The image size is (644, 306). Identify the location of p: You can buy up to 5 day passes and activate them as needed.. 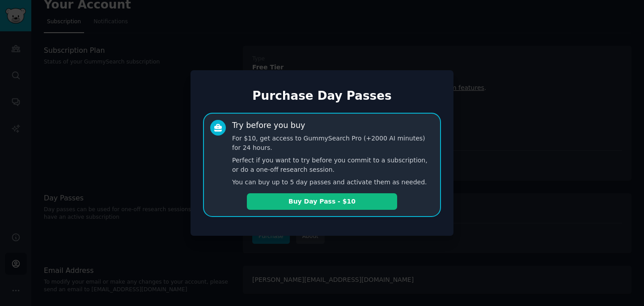
(333, 182).